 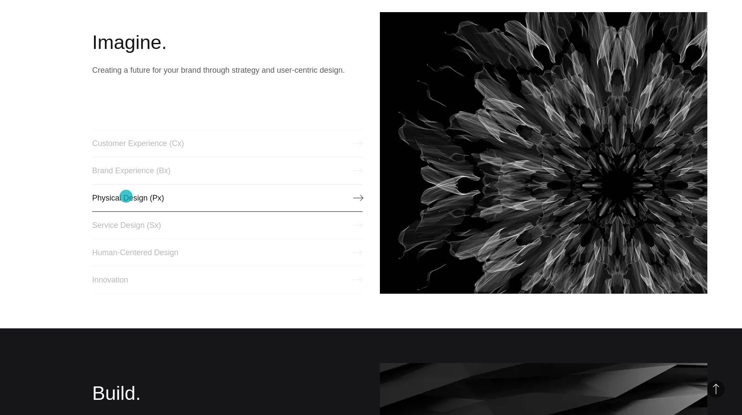 What do you see at coordinates (227, 171) in the screenshot?
I see `a: Brand Experience (Bx)` at bounding box center [227, 171].